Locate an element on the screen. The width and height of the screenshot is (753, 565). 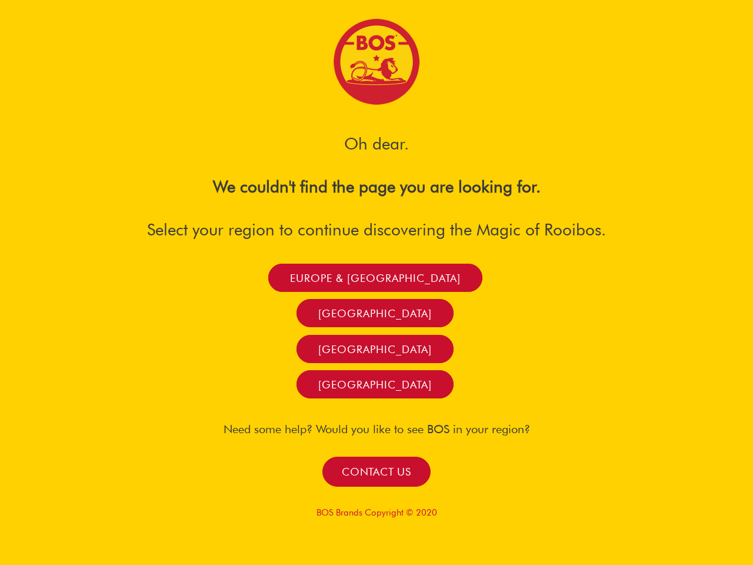
p: BOS Brands Copyright © 2020 is located at coordinates (376, 512).